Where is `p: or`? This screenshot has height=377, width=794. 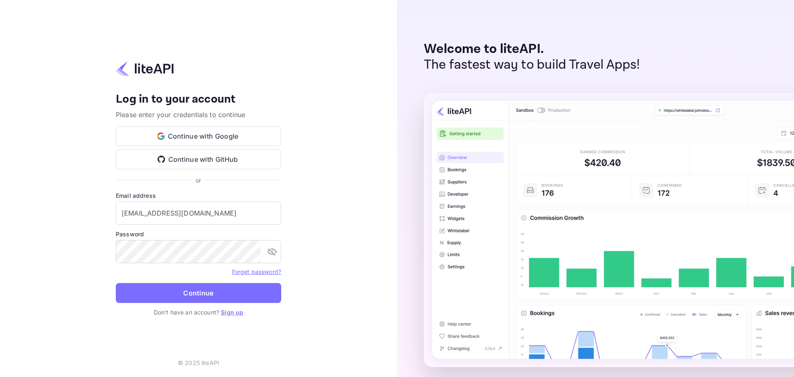 p: or is located at coordinates (198, 180).